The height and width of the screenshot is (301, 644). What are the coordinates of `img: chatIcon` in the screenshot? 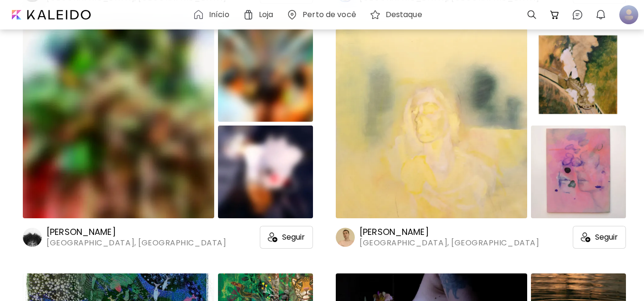 It's located at (578, 14).